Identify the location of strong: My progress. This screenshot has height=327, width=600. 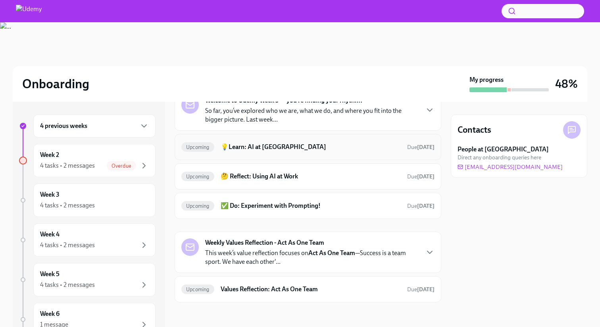
(487, 80).